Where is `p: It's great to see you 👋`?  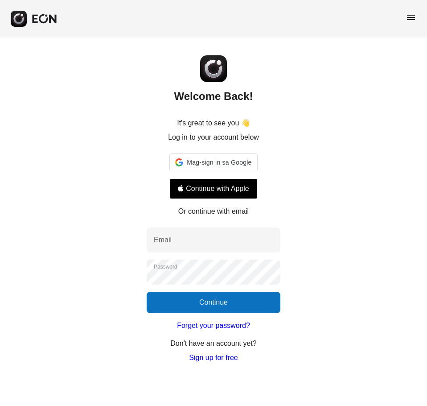
p: It's great to see you 👋 is located at coordinates (214, 123).